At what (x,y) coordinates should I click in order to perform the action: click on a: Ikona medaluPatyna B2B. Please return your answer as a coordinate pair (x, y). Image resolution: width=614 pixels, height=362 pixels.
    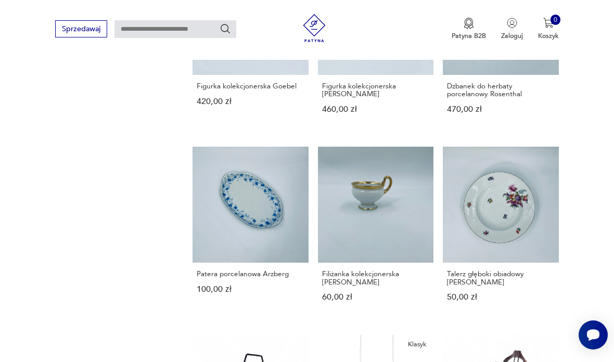
    Looking at the image, I should click on (469, 29).